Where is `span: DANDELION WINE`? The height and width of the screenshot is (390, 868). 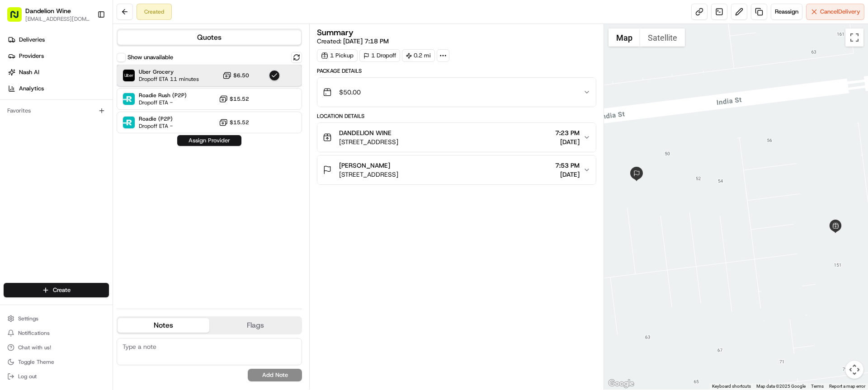 span: DANDELION WINE is located at coordinates (365, 133).